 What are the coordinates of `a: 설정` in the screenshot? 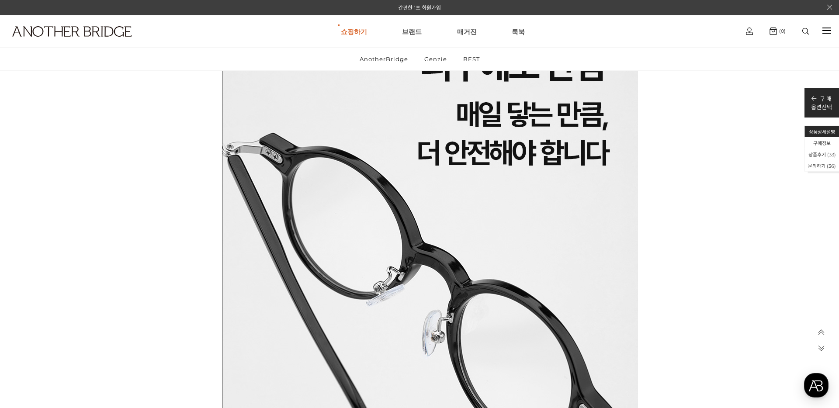 It's located at (140, 288).